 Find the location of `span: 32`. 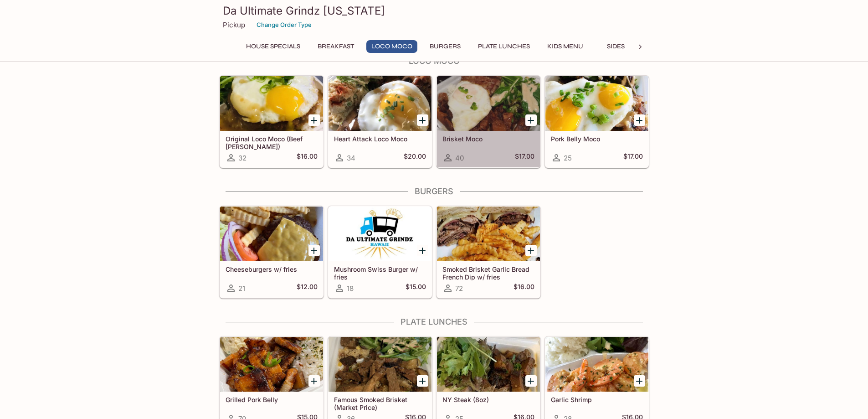

span: 32 is located at coordinates (243, 157).